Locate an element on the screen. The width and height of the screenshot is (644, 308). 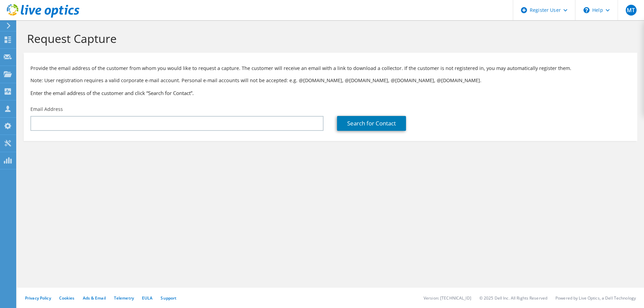
h1: Request Capture is located at coordinates (329, 39).